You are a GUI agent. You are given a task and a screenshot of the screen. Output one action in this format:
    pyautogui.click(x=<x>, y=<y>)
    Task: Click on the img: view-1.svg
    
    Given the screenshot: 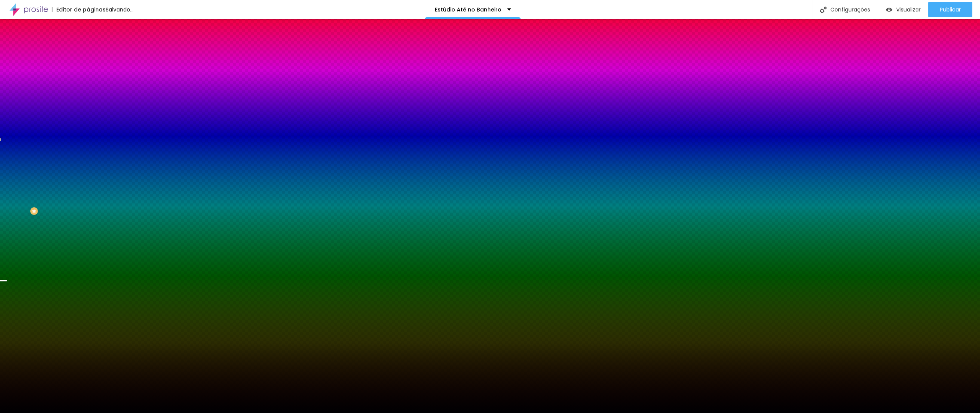 What is the action you would take?
    pyautogui.click(x=888, y=10)
    